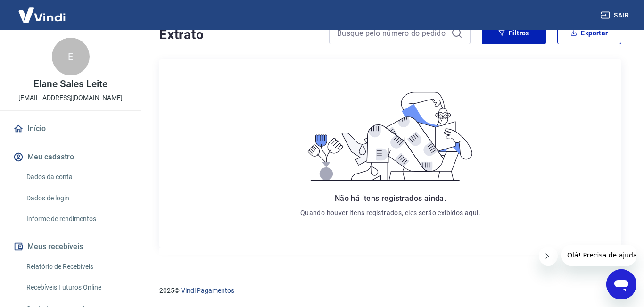 Image resolution: width=644 pixels, height=307 pixels. I want to click on input: Busque pelo número do pedido, so click(393, 33).